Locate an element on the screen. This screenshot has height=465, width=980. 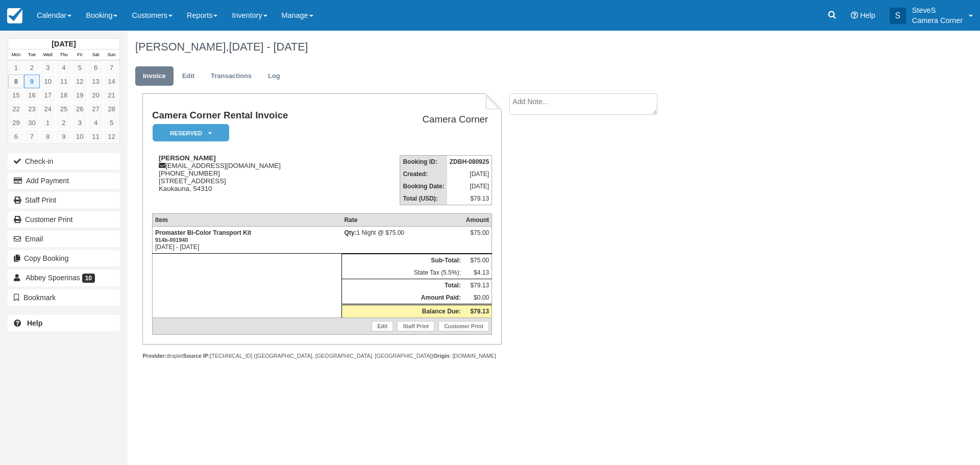
th: Created: is located at coordinates (423, 174).